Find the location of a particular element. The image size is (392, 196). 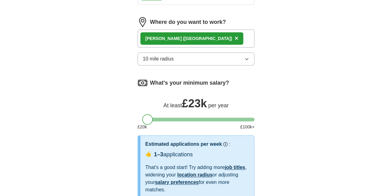

button: 10 mile radius is located at coordinates (196, 59).